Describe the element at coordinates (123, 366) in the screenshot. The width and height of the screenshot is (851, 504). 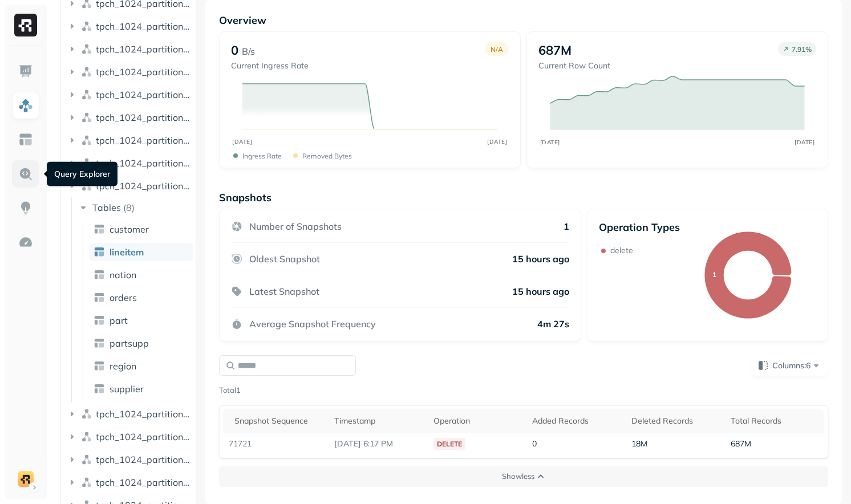
I see `span: region` at that location.